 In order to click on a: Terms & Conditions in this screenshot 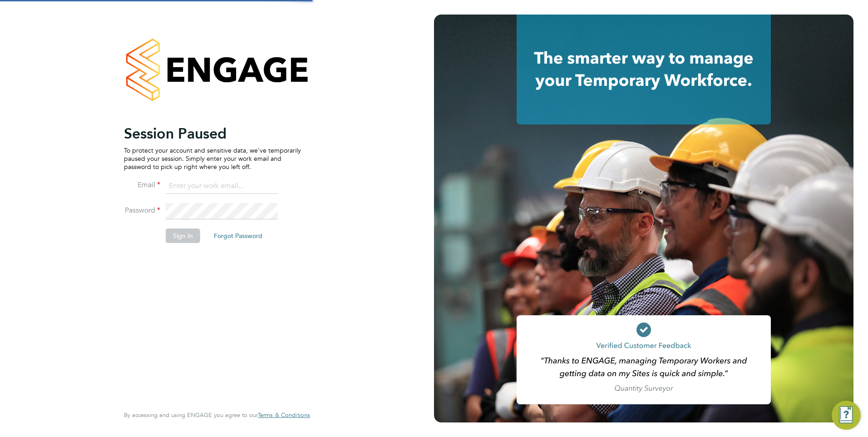, I will do `click(284, 415)`.